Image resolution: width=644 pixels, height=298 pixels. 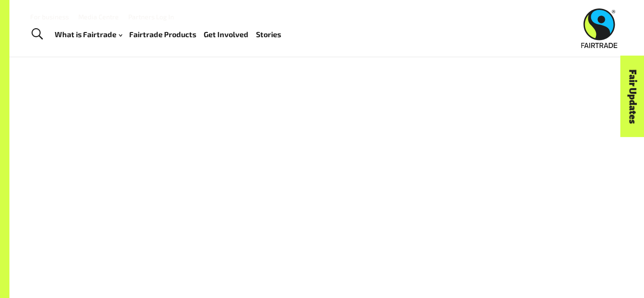 I want to click on a: For business, so click(x=50, y=17).